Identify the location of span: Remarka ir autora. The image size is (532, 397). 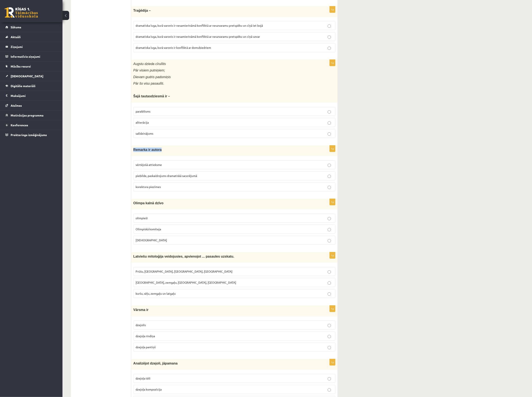
(148, 149).